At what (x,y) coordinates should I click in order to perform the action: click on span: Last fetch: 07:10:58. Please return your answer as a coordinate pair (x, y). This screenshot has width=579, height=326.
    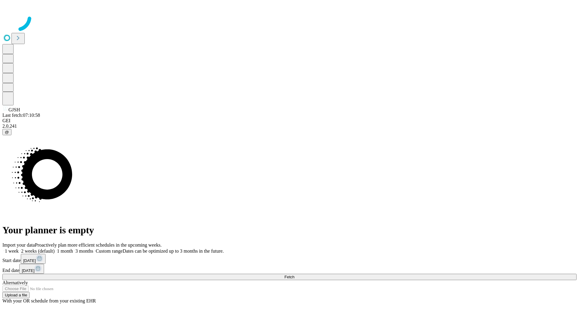
    Looking at the image, I should click on (21, 115).